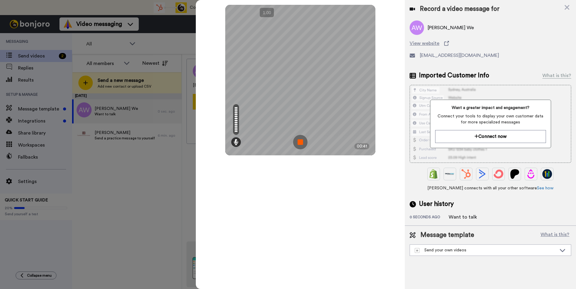 Image resolution: width=576 pixels, height=289 pixels. What do you see at coordinates (499, 174) in the screenshot?
I see `img: ConvertKit` at bounding box center [499, 174].